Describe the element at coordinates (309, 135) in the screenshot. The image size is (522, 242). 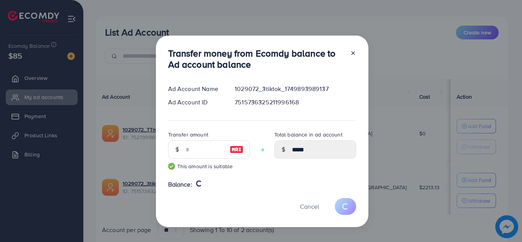
I see `label: Total balance in ad account` at that location.